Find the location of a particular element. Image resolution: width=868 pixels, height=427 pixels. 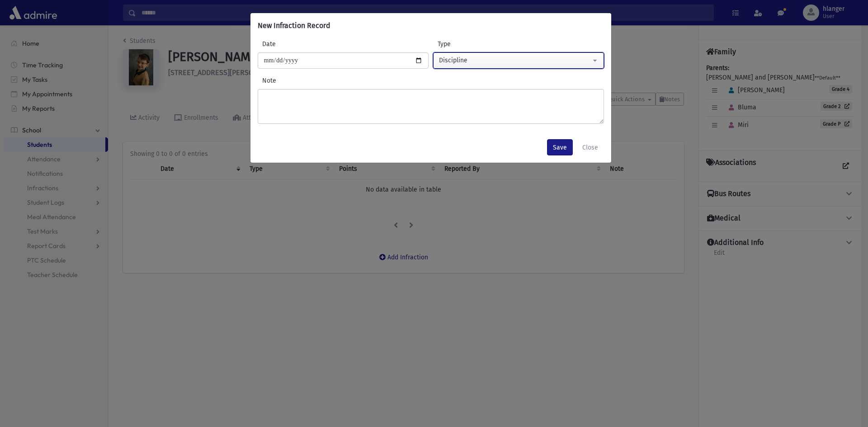

label: Type is located at coordinates (476, 44).